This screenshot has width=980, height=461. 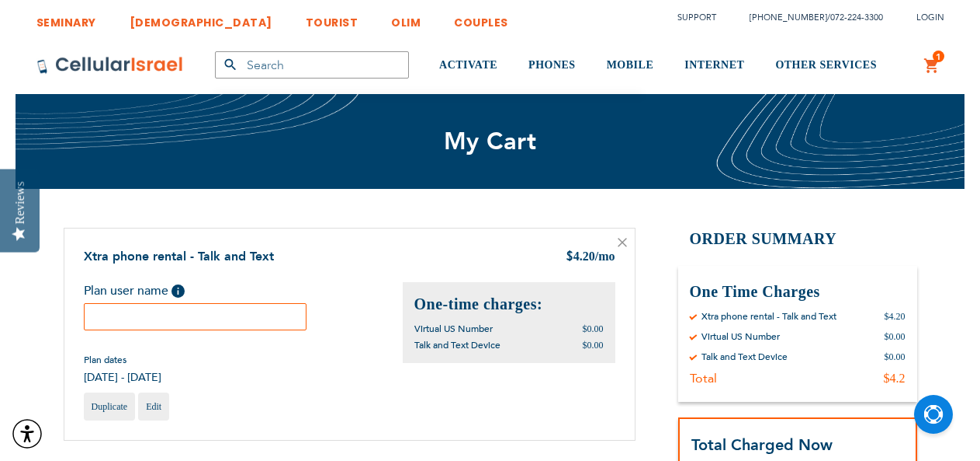 What do you see at coordinates (714, 64) in the screenshot?
I see `span: INTERNET` at bounding box center [714, 64].